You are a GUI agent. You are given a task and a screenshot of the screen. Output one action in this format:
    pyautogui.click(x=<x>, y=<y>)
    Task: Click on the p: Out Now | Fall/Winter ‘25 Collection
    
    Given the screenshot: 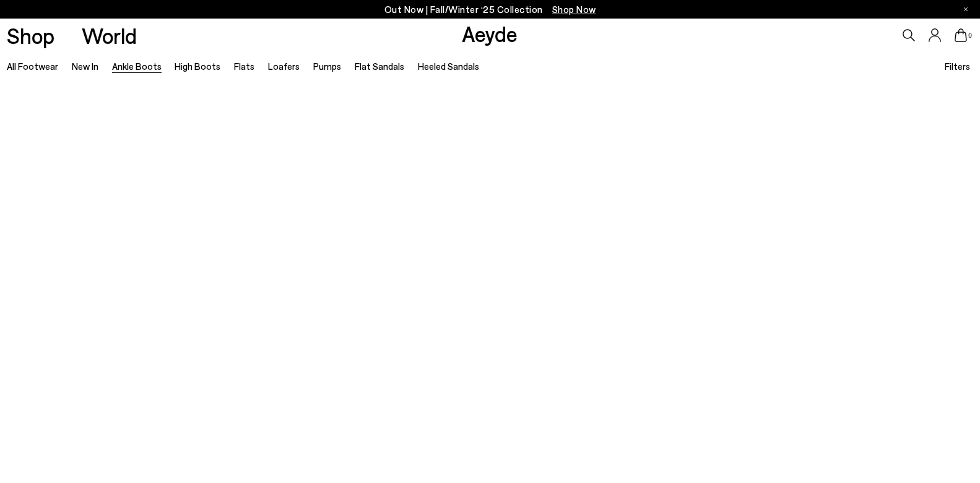 What is the action you would take?
    pyautogui.click(x=490, y=9)
    